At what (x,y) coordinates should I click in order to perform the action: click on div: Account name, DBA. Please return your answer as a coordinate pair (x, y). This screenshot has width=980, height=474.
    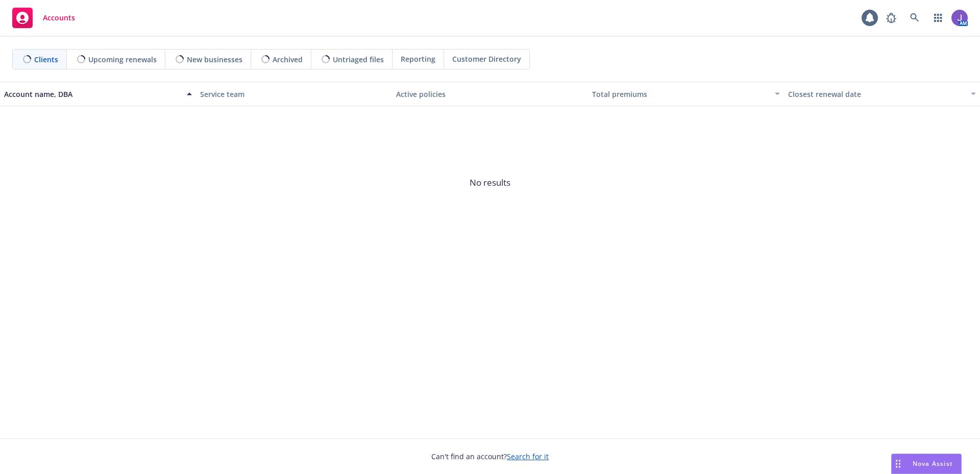
    Looking at the image, I should click on (93, 94).